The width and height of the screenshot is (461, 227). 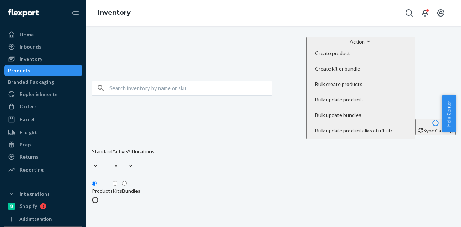 I want to click on div: Parcel, so click(x=27, y=120).